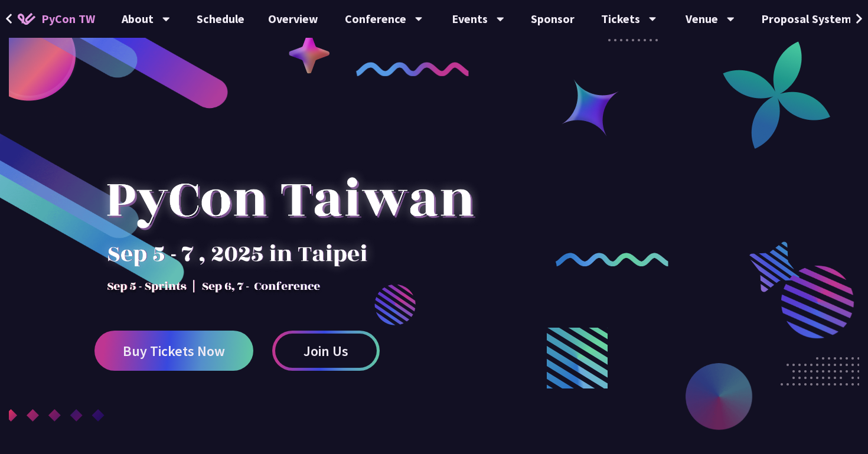 The height and width of the screenshot is (454, 868). I want to click on img: Home icon of PyCon TW 2025, so click(27, 19).